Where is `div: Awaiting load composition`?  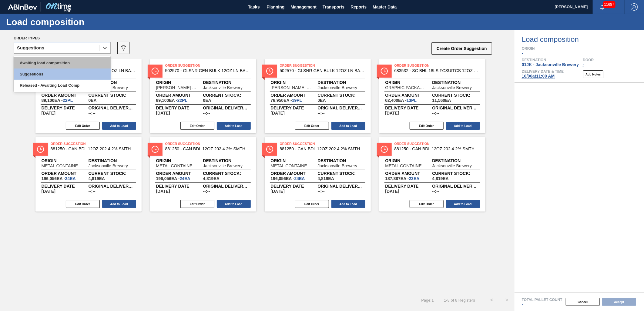 div: Awaiting load composition is located at coordinates (62, 63).